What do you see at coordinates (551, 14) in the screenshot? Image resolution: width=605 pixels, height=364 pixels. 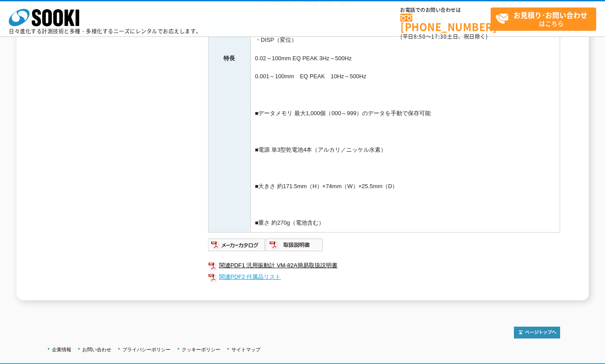 I see `strong: お見積り･お問い合わせ` at bounding box center [551, 14].